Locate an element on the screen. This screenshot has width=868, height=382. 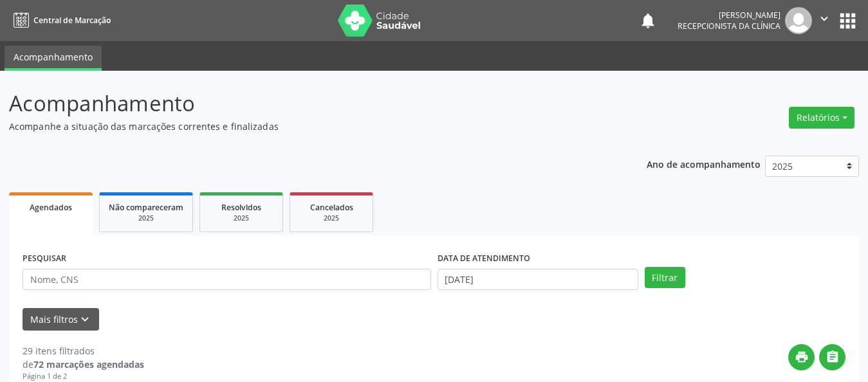
button: print is located at coordinates (801, 357).